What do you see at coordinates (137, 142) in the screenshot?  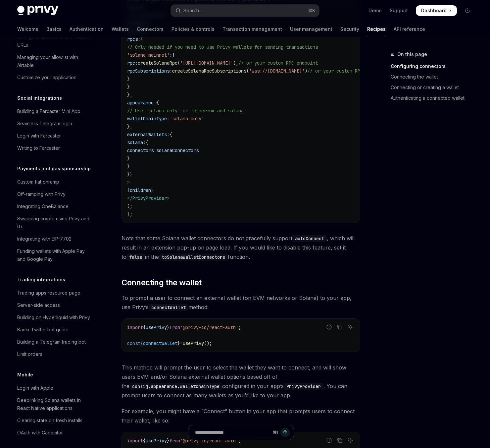 I see `span: solana:` at bounding box center [137, 142].